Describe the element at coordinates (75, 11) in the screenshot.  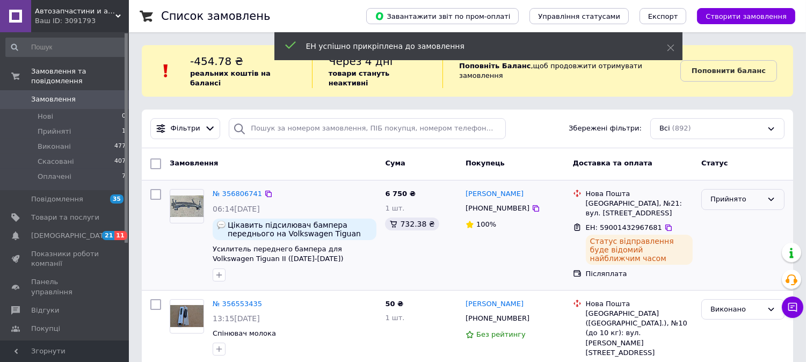
I see `span: Автозапчастини и авторозборка Jeep Cherokee 2019-2022 рр.` at that location.